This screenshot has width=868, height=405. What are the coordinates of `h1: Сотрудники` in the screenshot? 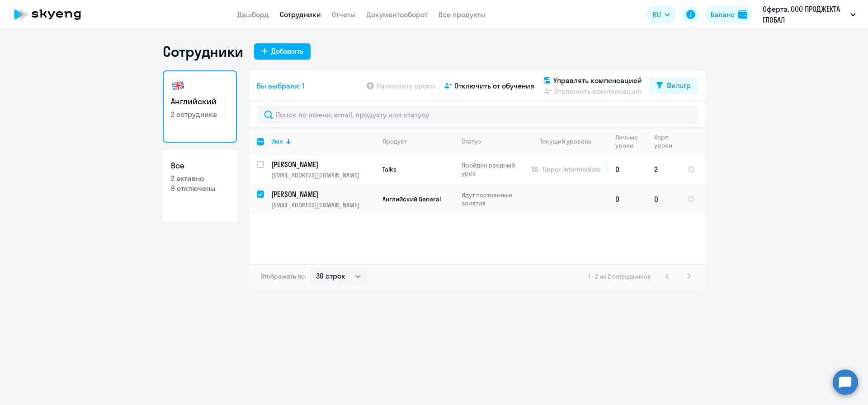 It's located at (203, 52).